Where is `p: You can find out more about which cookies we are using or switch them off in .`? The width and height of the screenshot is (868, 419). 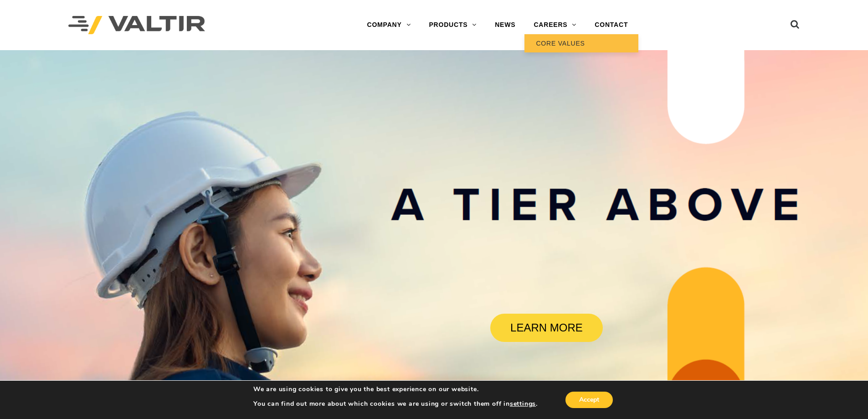 p: You can find out more about which cookies we are using or switch them off in . is located at coordinates (396, 404).